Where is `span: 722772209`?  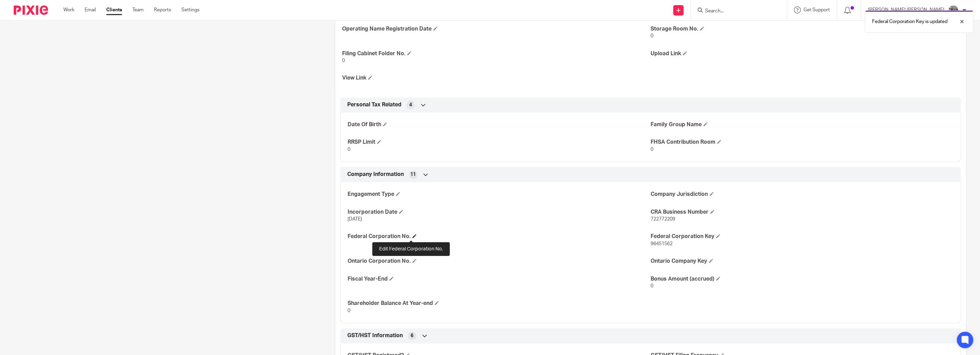 span: 722772209 is located at coordinates (663, 219).